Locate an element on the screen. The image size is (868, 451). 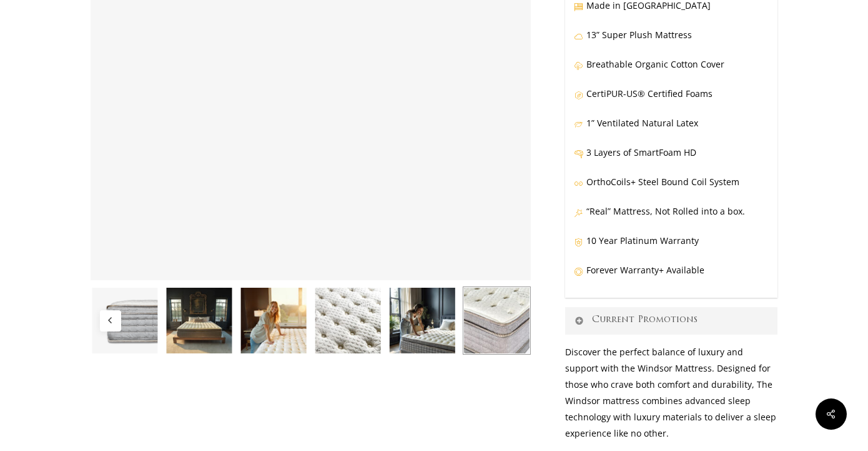
img: Windsor-Side-Profile-HD-Closeup is located at coordinates (124, 320).